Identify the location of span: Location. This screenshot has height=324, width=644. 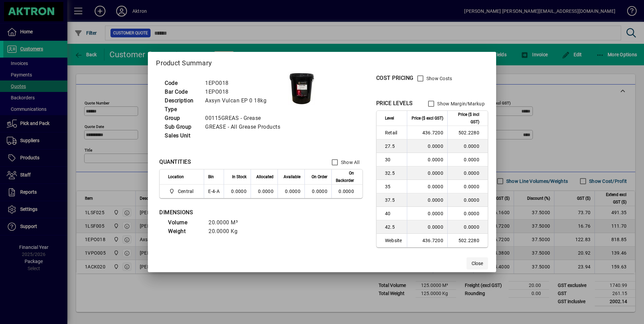
(176, 177).